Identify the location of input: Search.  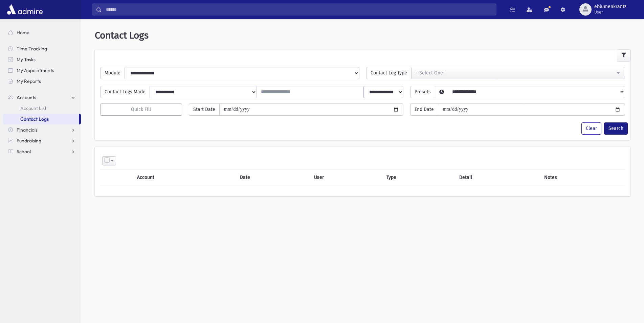
(298, 10).